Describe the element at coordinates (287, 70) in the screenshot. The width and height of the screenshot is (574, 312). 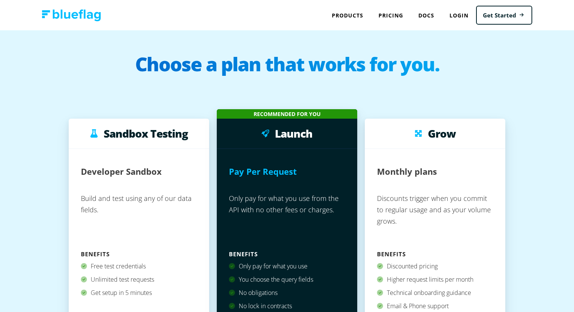
I see `h1: Choose a plan that works for you.` at that location.